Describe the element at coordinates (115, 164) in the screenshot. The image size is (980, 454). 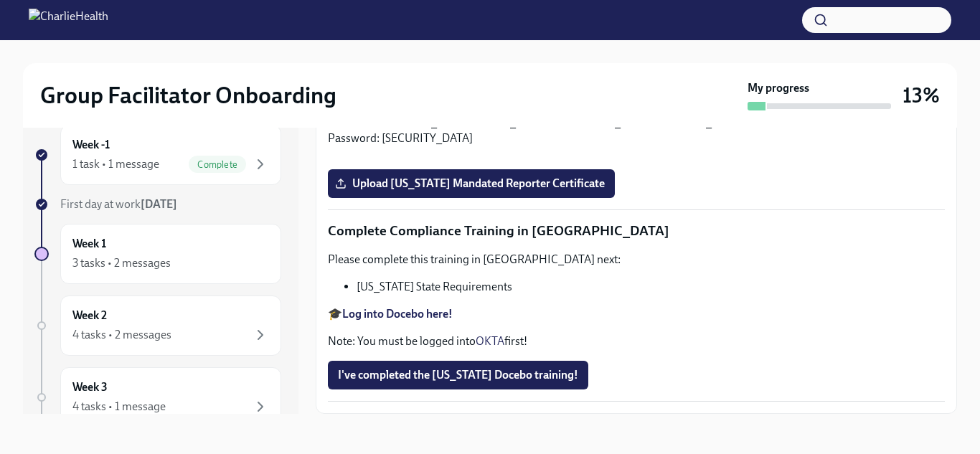
I see `div: 1 task • 1 message` at that location.